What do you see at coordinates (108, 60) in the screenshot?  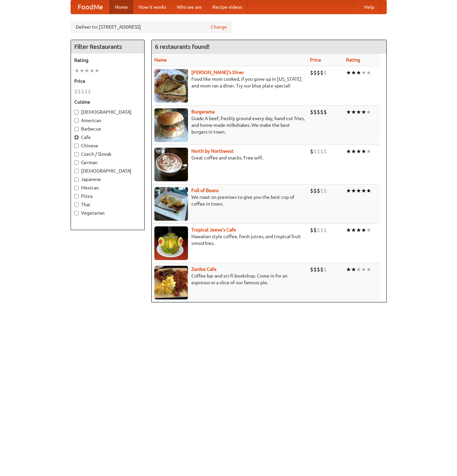 I see `h5: Rating` at bounding box center [108, 60].